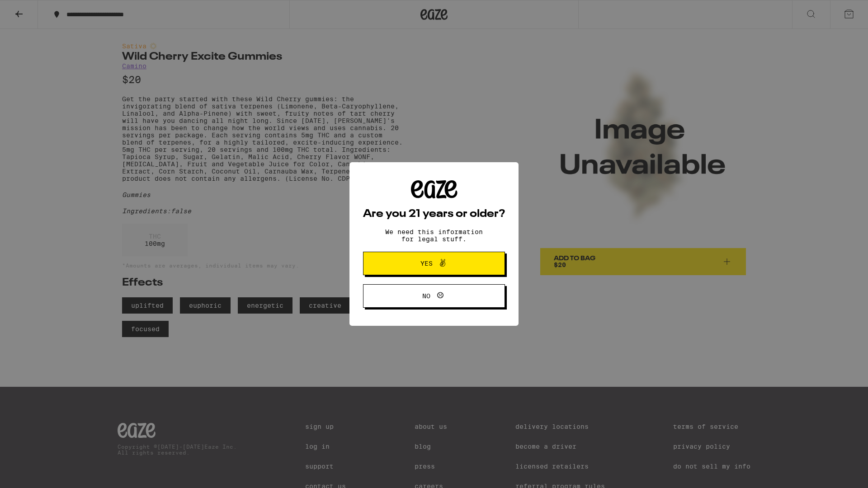 The height and width of the screenshot is (488, 868). What do you see at coordinates (426, 263) in the screenshot?
I see `span: Yes` at bounding box center [426, 263].